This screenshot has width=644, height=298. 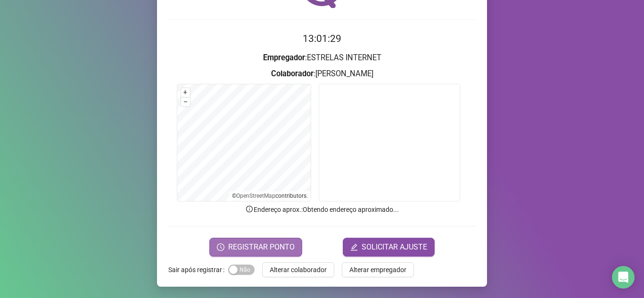 What do you see at coordinates (220, 247) in the screenshot?
I see `span: clock-circle` at bounding box center [220, 247].